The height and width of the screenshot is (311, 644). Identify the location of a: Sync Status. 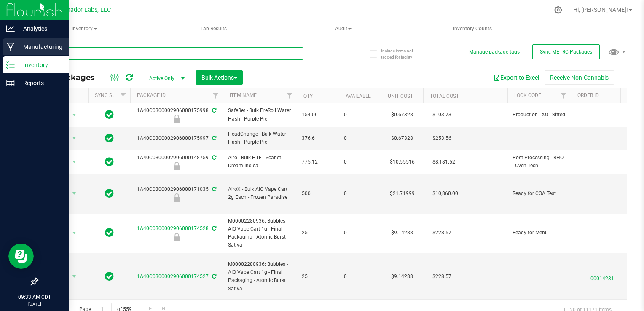
(111, 95).